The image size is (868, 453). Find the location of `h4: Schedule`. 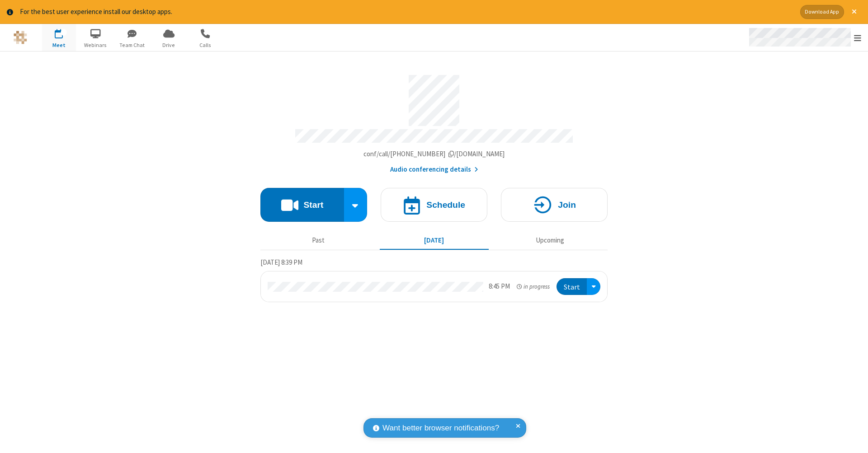

h4: Schedule is located at coordinates (446, 204).